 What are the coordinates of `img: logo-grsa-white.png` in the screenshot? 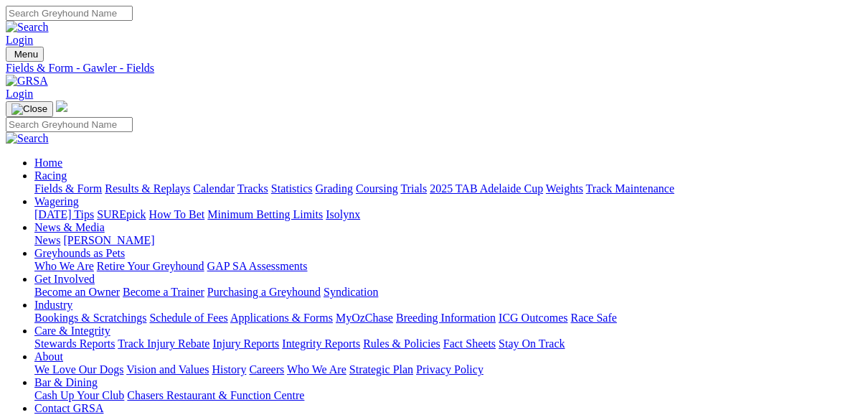 It's located at (62, 106).